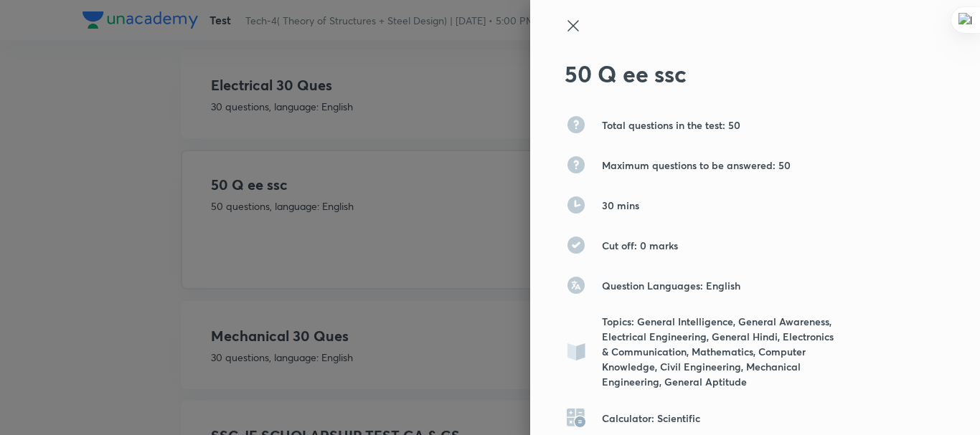 The height and width of the screenshot is (435, 980). I want to click on h2: 50 Q ee ssc, so click(732, 74).